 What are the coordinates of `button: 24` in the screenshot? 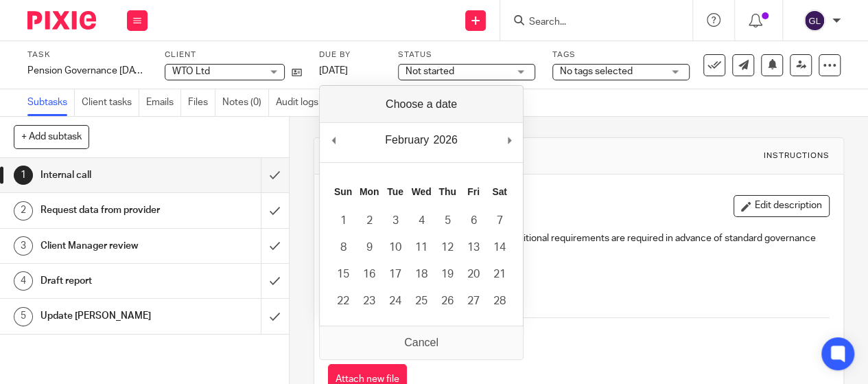 It's located at (395, 301).